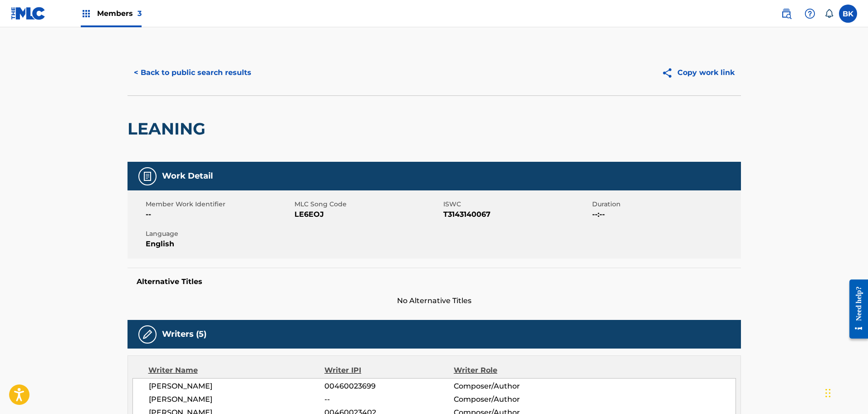  I want to click on span: 3, so click(139, 13).